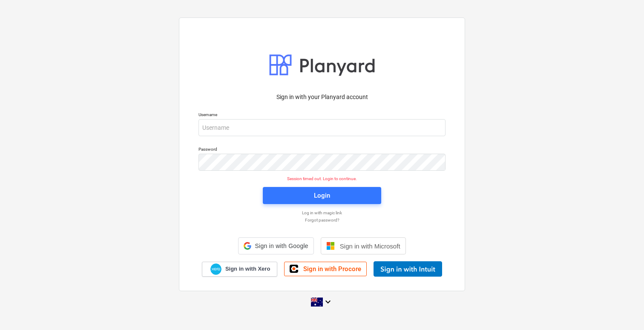  Describe the element at coordinates (322, 96) in the screenshot. I see `p: Sign in with your Planyard account` at that location.